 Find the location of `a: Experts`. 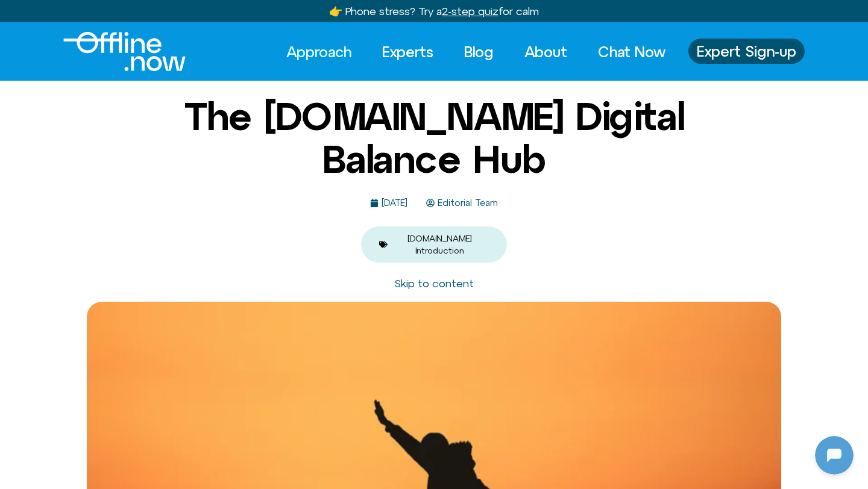

a: Experts is located at coordinates (408, 52).